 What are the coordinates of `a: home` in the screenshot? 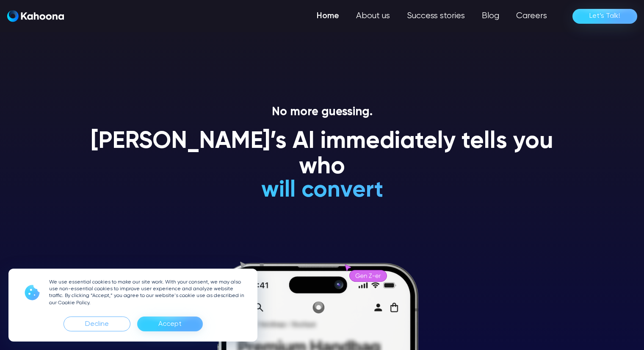 It's located at (36, 16).